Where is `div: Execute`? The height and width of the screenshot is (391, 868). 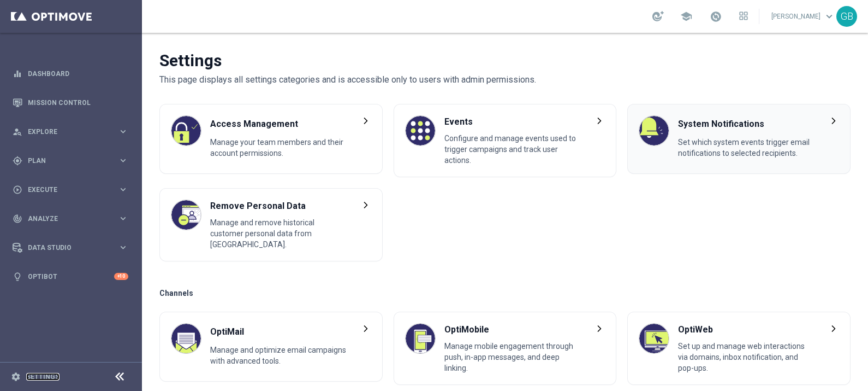 div: Execute is located at coordinates (65, 190).